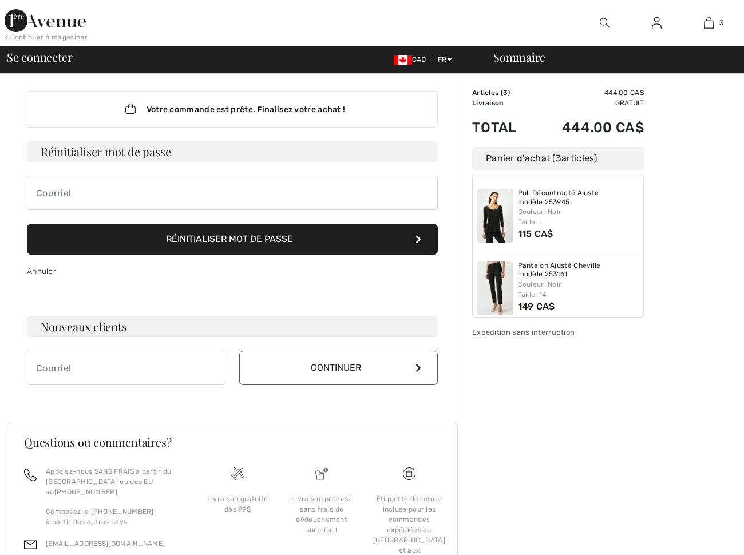 This screenshot has height=555, width=744. I want to click on img: Mon panier, so click(708, 23).